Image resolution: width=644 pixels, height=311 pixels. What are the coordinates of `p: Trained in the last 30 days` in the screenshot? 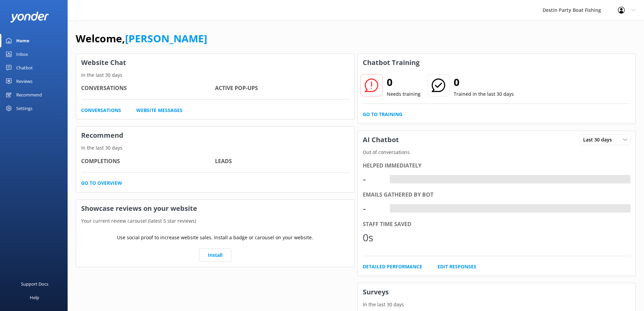 It's located at (484, 94).